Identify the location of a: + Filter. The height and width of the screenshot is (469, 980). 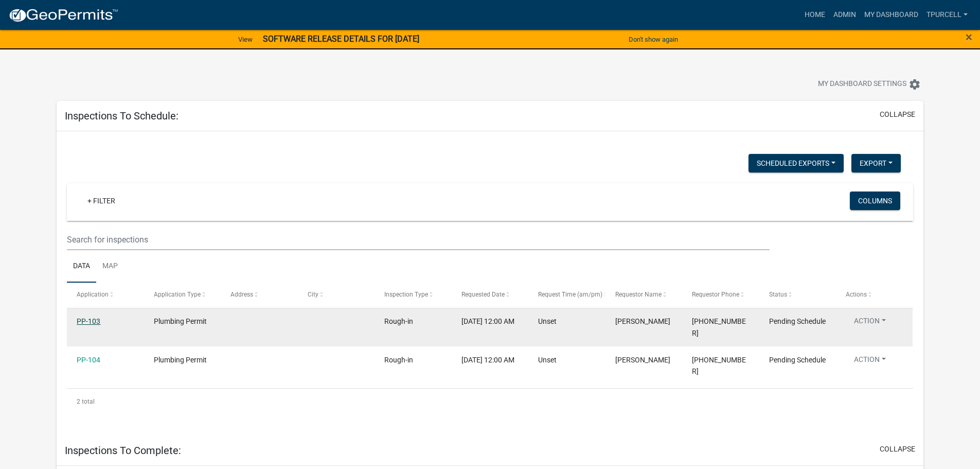
(101, 201).